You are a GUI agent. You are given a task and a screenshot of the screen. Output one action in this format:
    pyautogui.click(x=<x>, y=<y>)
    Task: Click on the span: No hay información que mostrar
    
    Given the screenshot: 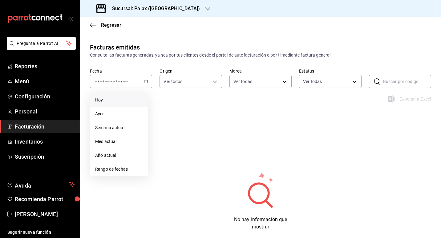 What is the action you would take?
    pyautogui.click(x=260, y=223)
    